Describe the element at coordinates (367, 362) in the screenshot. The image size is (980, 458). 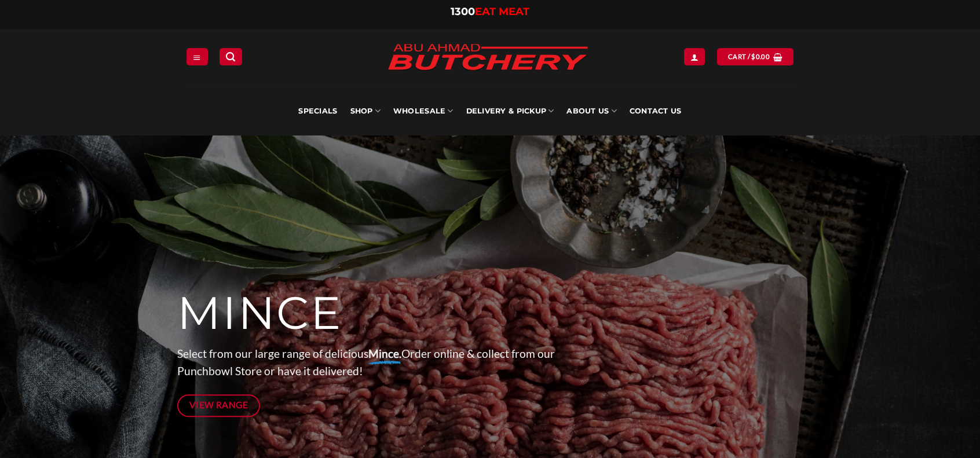
I see `span: Select from our large range of delicious Order online & collect from our Punchbowl Store or have ...` at that location.